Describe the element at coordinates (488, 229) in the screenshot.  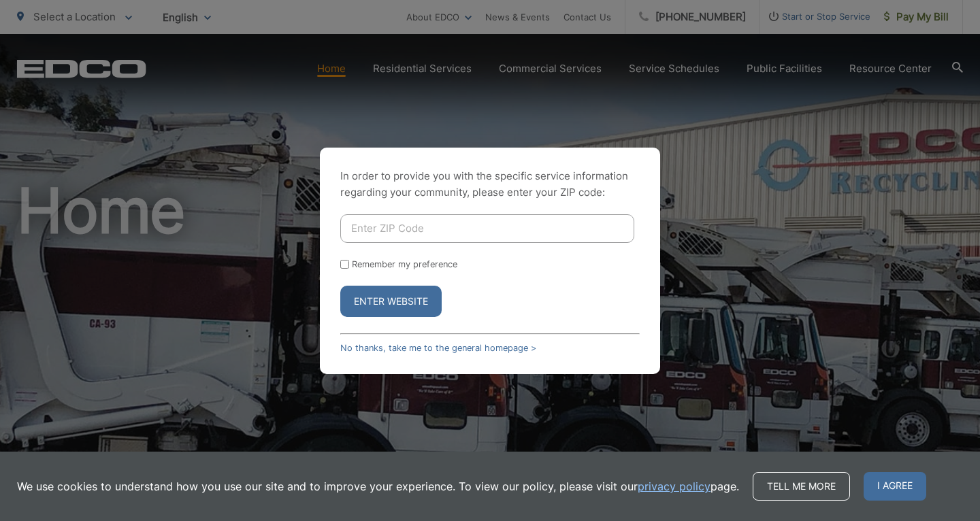
I see `input: Enter ZIP Code` at that location.